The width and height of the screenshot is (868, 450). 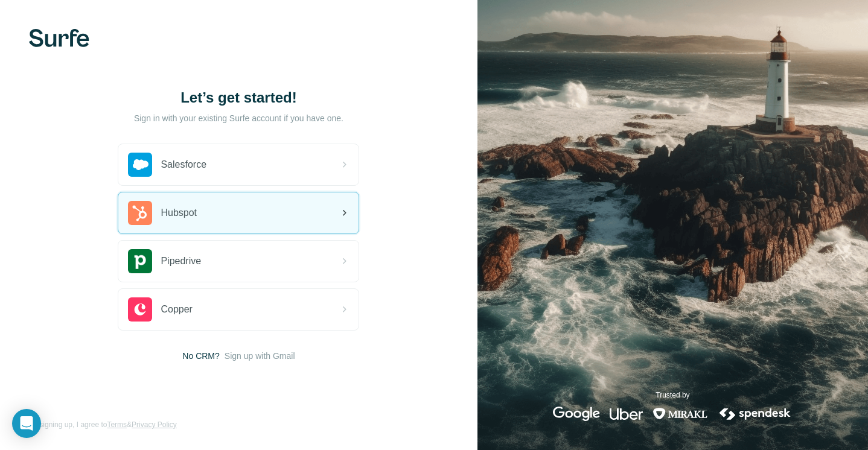 I want to click on p: Trusted by, so click(x=672, y=395).